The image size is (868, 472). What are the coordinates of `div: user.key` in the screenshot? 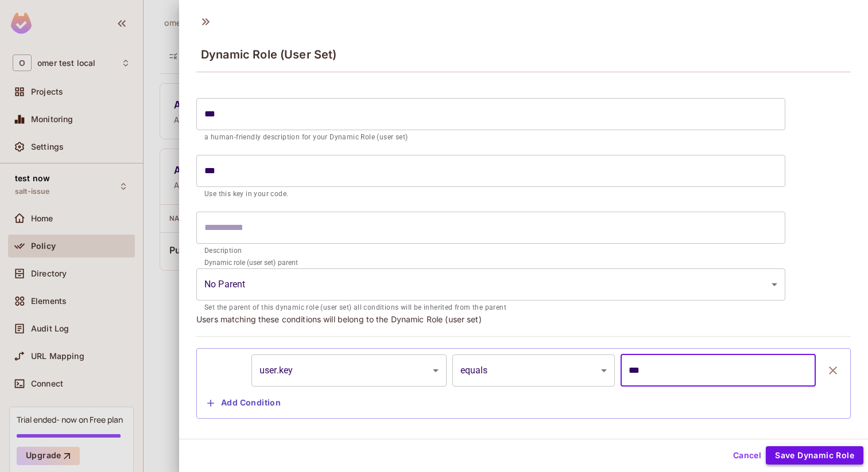 It's located at (349, 370).